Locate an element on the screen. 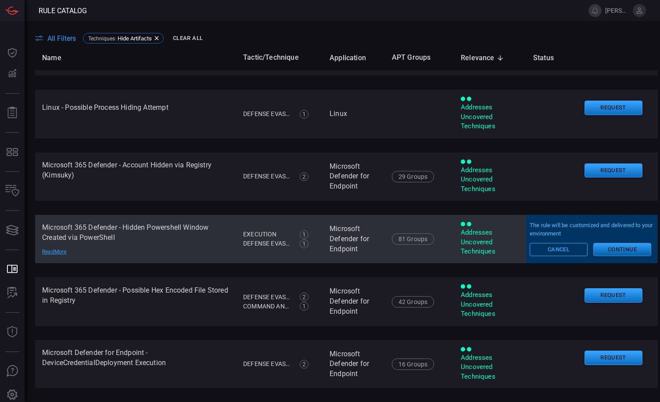  button: All Filters is located at coordinates (55, 38).